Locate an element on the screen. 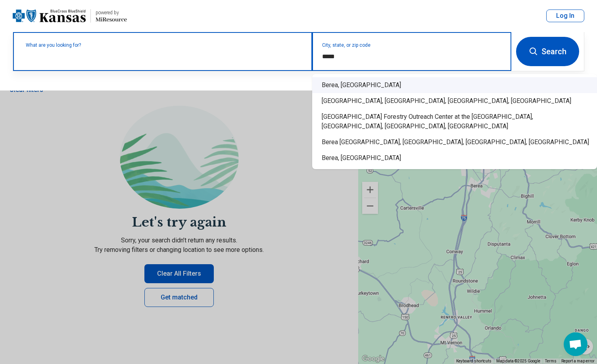  div: powered by is located at coordinates (111, 13).